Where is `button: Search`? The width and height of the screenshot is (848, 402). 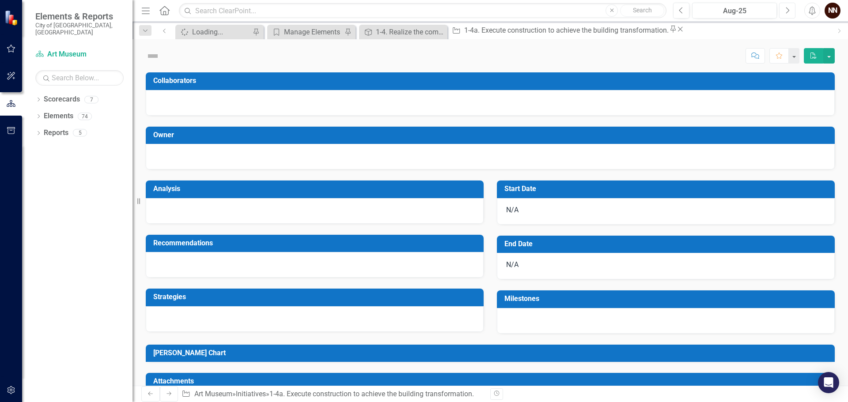 button: Search is located at coordinates (642, 11).